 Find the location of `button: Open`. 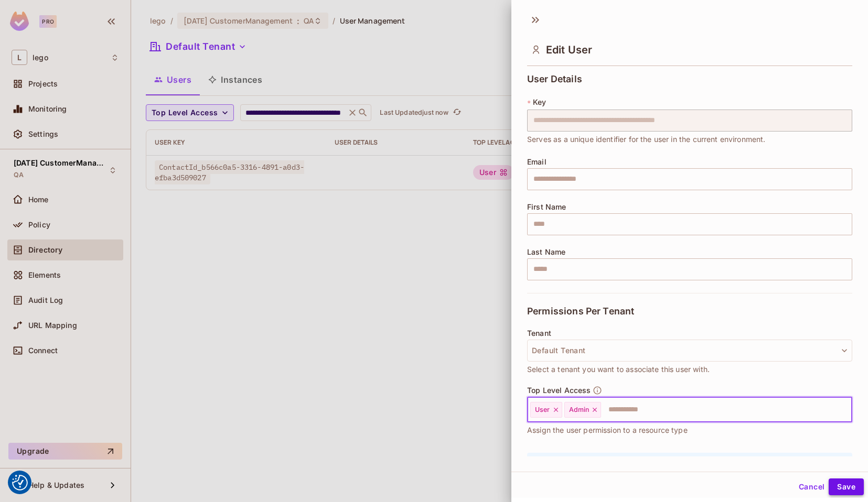

button: Open is located at coordinates (848, 409).